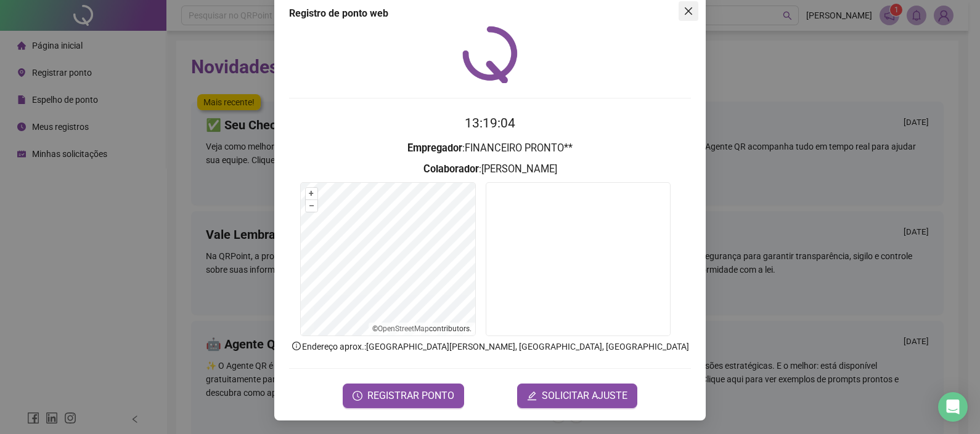 The width and height of the screenshot is (980, 434). I want to click on strong: Empregador, so click(434, 148).